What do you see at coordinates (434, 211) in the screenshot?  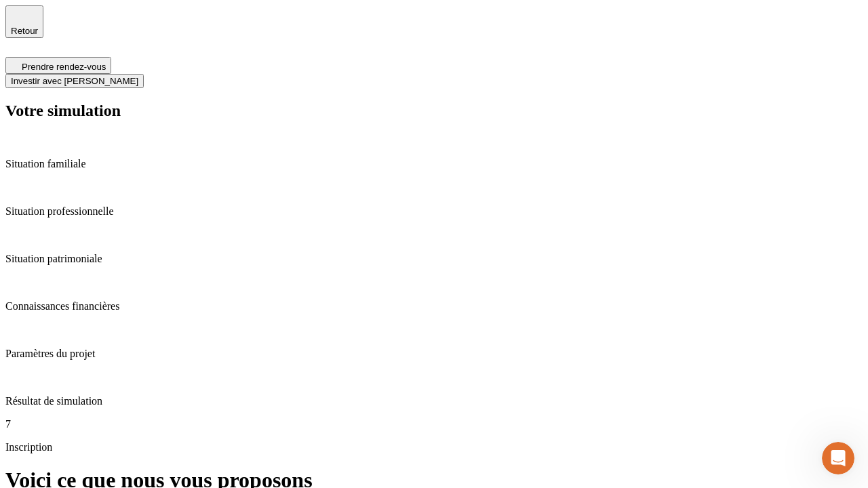 I see `p: Situation professionnelle` at bounding box center [434, 211].